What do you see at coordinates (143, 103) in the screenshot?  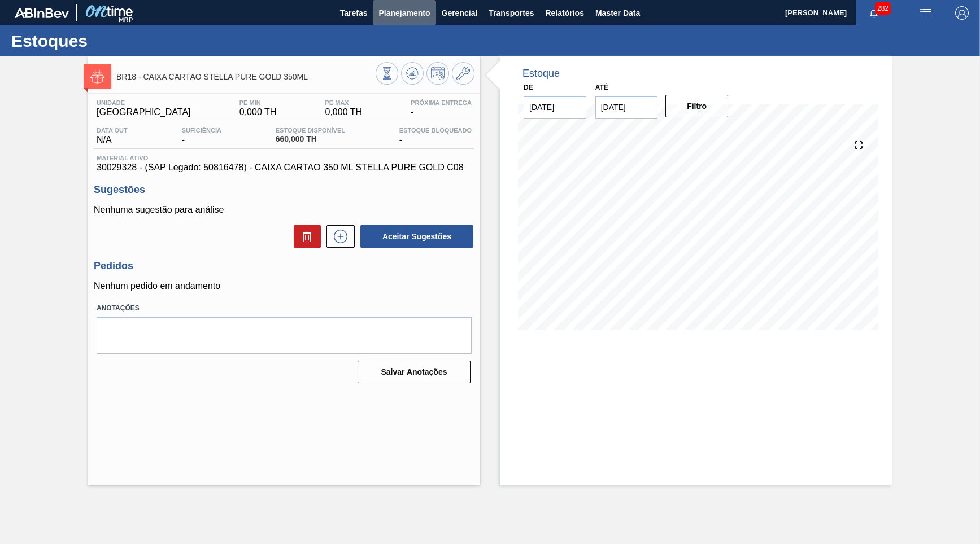 I see `span: Unidade` at bounding box center [143, 103].